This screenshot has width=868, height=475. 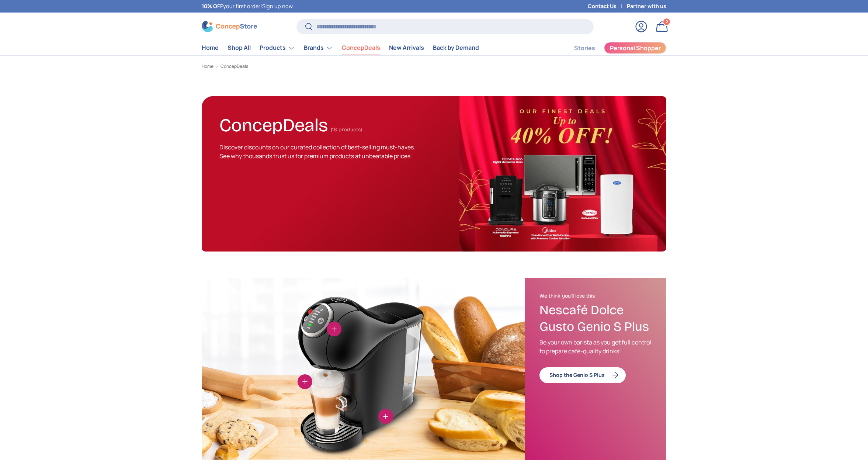 I want to click on span: Discover discounts on our curated collection of best-selling must-haves. See why thousands trust ..., so click(x=317, y=152).